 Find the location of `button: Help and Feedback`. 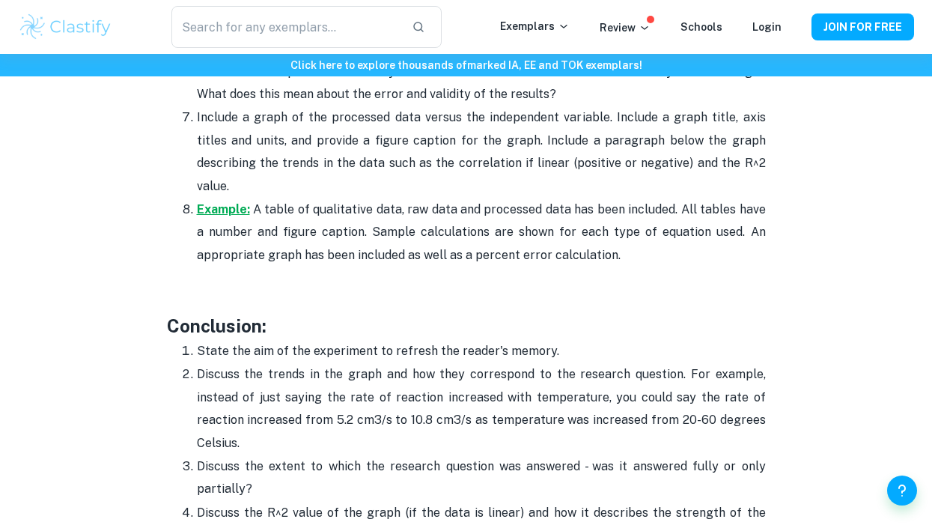

button: Help and Feedback is located at coordinates (902, 490).